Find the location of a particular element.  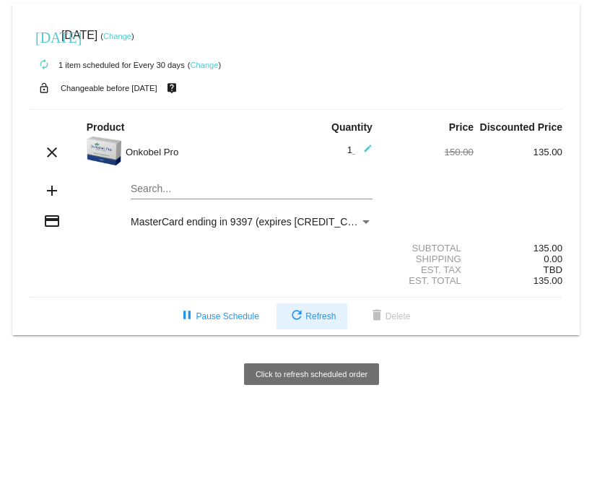

mat-icon: clear is located at coordinates (52, 152).